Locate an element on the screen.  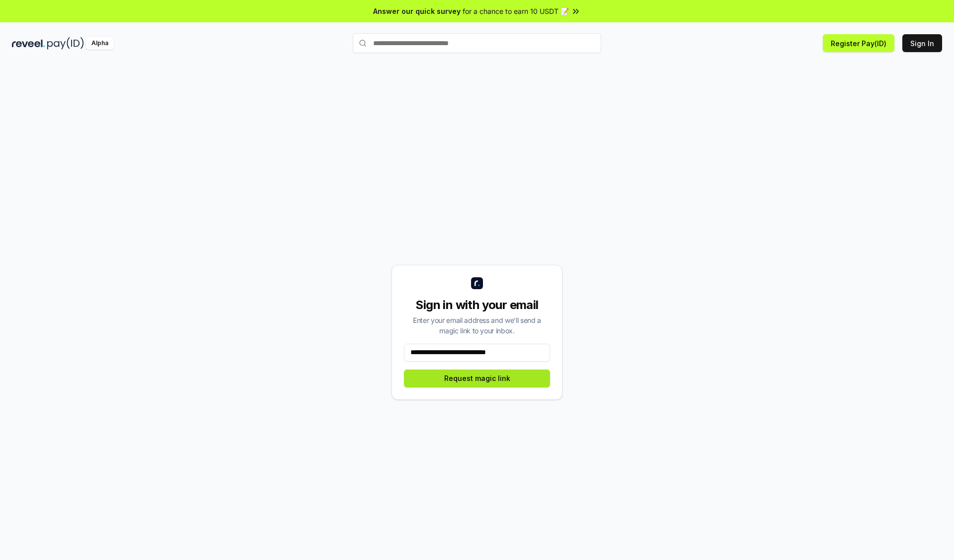
div: Enter your email address and we’ll send a magic link to your inbox. is located at coordinates (477, 325).